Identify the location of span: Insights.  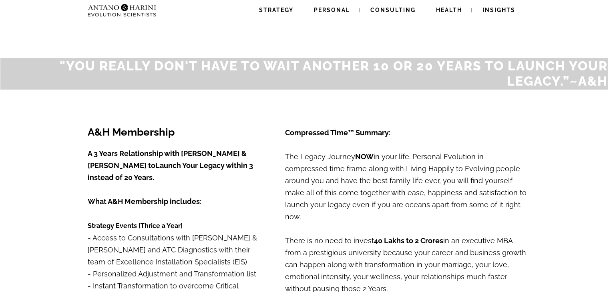
(499, 10).